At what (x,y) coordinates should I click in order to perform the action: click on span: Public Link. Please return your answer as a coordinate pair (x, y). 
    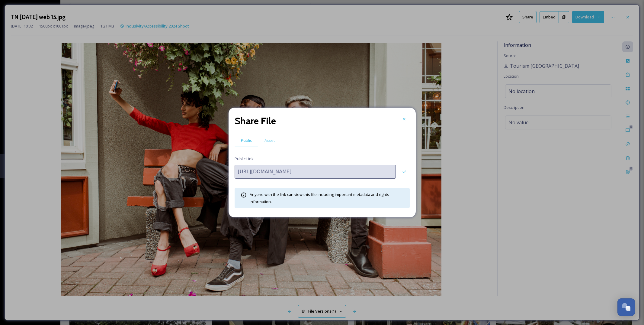
    Looking at the image, I should click on (244, 159).